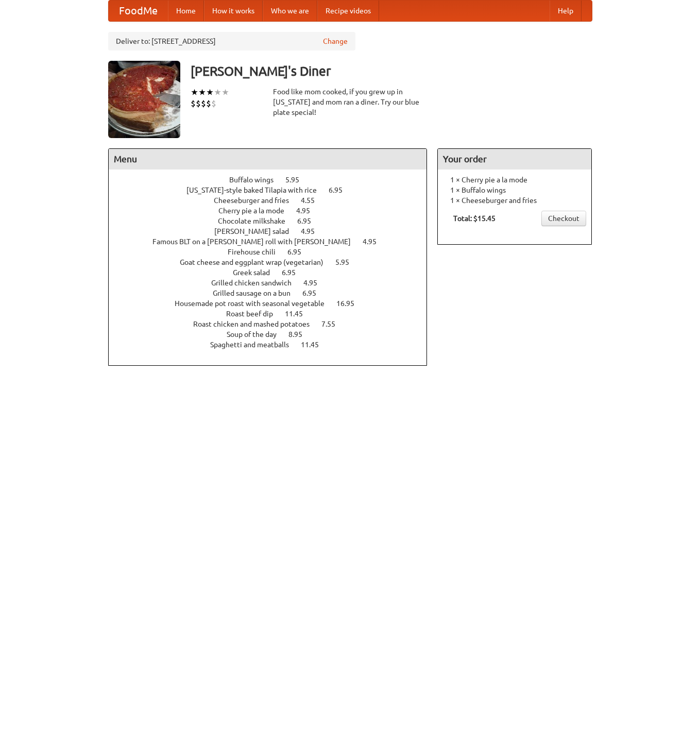 The width and height of the screenshot is (700, 729). Describe the element at coordinates (566, 11) in the screenshot. I see `a: Help` at that location.